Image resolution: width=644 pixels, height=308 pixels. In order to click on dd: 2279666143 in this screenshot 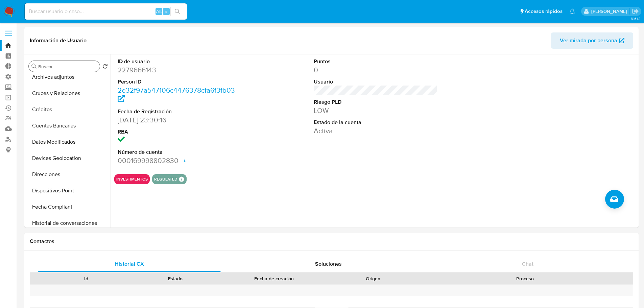, I will do `click(180, 70)`.